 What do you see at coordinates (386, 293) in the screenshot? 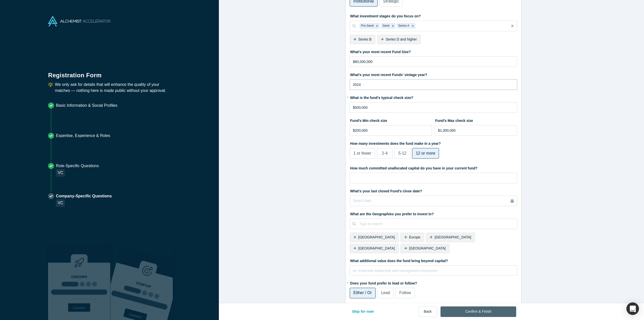
I see `span: Lead` at bounding box center [386, 293].